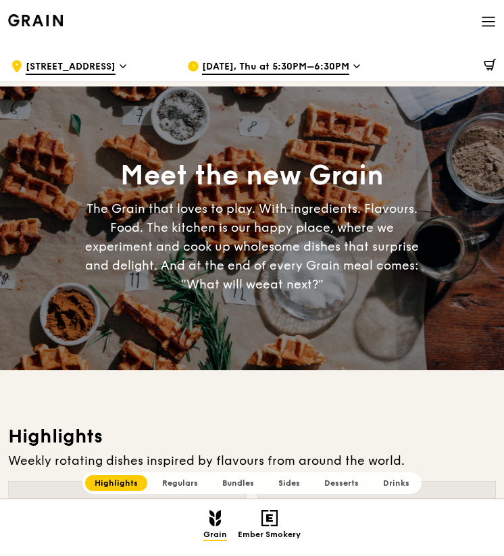 This screenshot has width=504, height=556. What do you see at coordinates (215, 519) in the screenshot?
I see `img: Grain mobile logo` at bounding box center [215, 519].